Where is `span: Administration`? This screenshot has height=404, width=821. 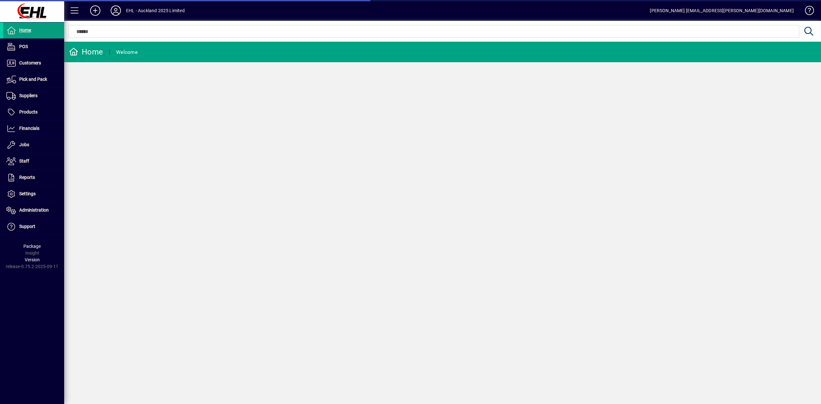 span: Administration is located at coordinates (34, 210).